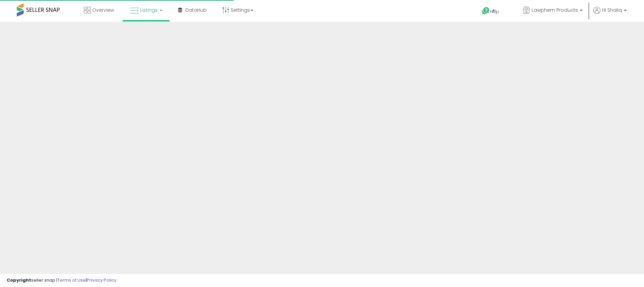 This screenshot has width=644, height=287. Describe the element at coordinates (149, 10) in the screenshot. I see `span: Listings` at that location.